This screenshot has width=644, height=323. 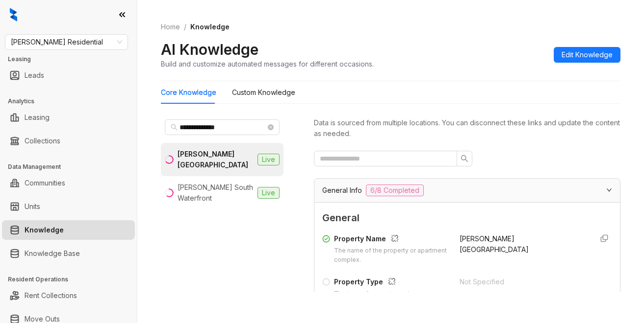 What do you see at coordinates (390, 240) in the screenshot?
I see `div: Property Name` at bounding box center [390, 240].